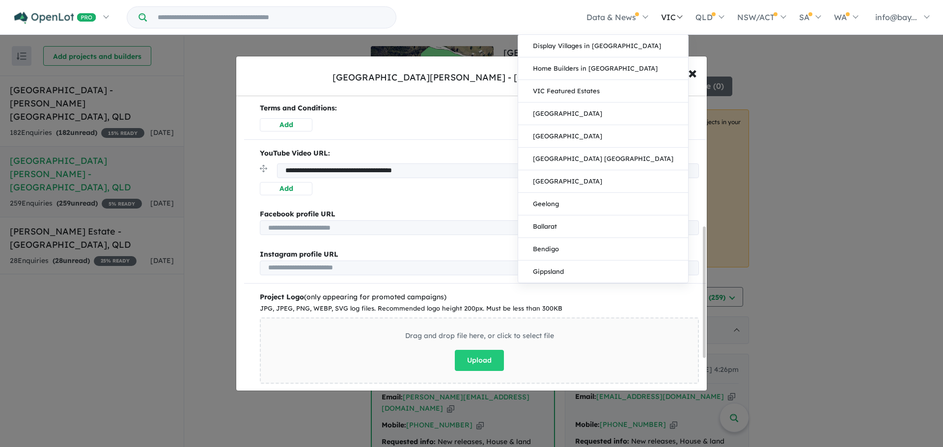  What do you see at coordinates (479, 154) in the screenshot?
I see `p: YouTube Video URL:` at bounding box center [479, 154].